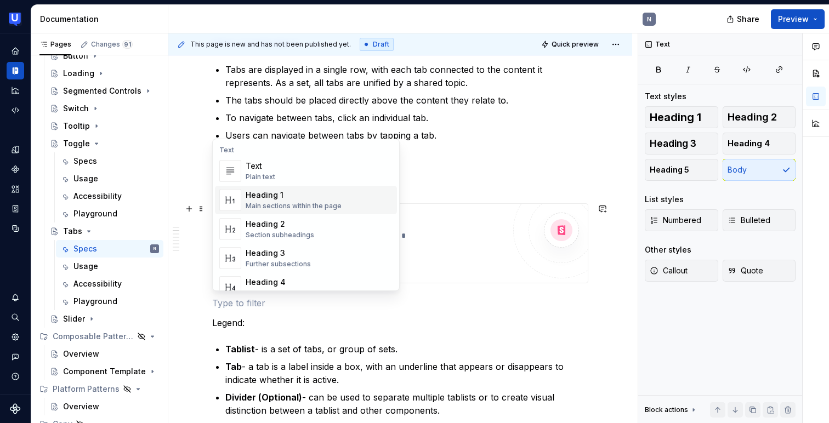  Describe the element at coordinates (407, 404) in the screenshot. I see `p: - can be used to separate multiple tablists or to create visual distinction between a tablist and...` at that location.